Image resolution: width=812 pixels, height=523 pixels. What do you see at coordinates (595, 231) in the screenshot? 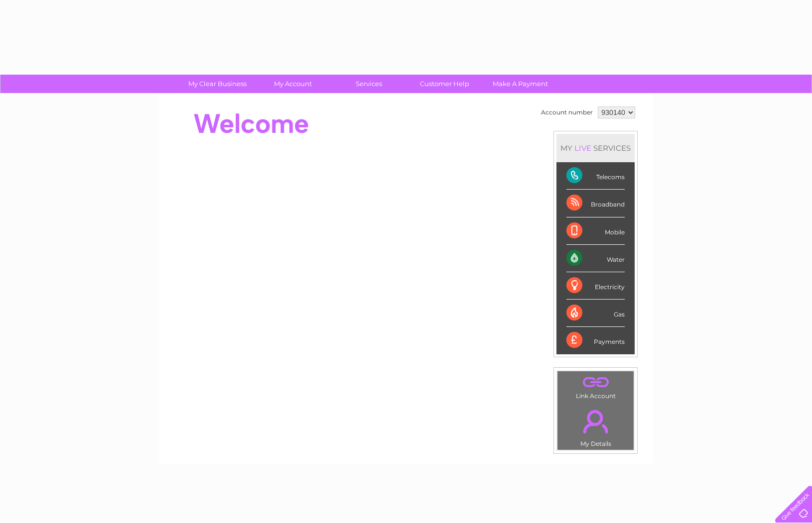
I see `div: Mobile` at bounding box center [595, 231].